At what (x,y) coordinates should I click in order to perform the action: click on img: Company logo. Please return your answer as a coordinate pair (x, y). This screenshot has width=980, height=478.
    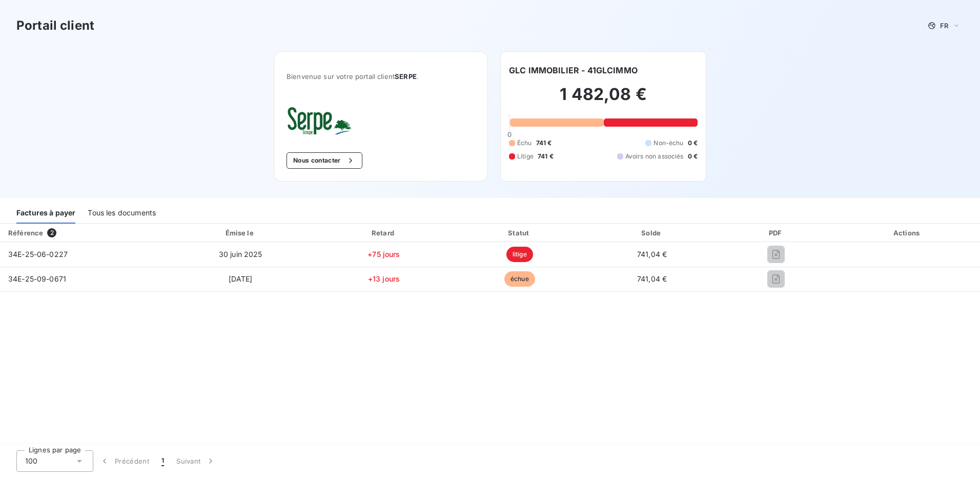
    Looking at the image, I should click on (319, 121).